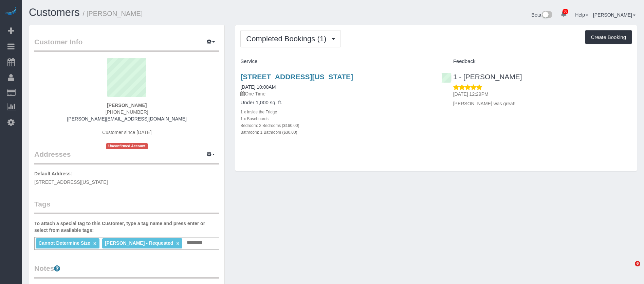 This screenshot has width=644, height=284. What do you see at coordinates (254, 119) in the screenshot?
I see `small: 1 x Baseboards` at bounding box center [254, 119].